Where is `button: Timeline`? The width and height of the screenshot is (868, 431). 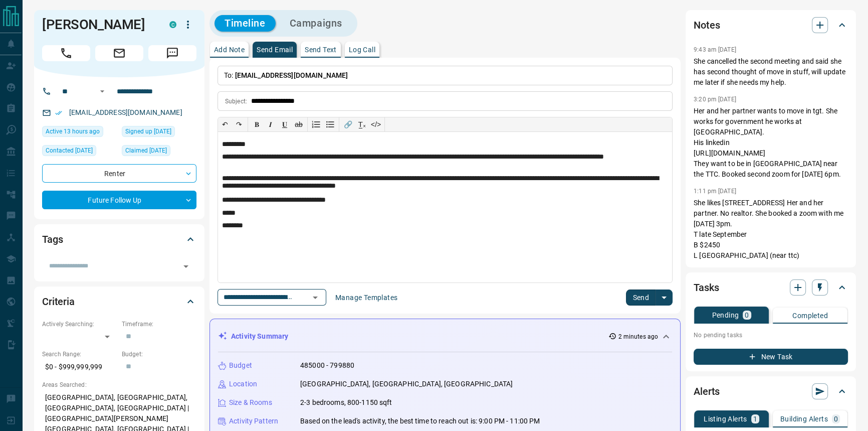 button: Timeline is located at coordinates (245, 23).